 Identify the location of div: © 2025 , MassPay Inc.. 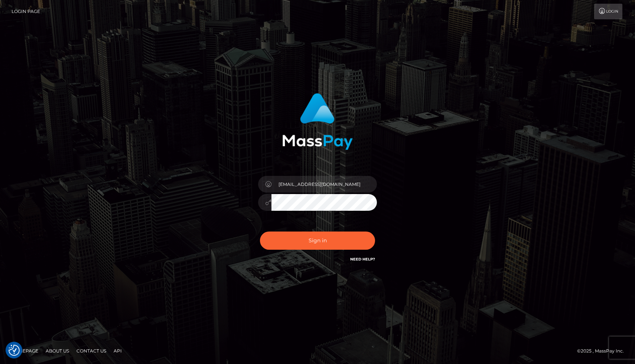
(603, 351).